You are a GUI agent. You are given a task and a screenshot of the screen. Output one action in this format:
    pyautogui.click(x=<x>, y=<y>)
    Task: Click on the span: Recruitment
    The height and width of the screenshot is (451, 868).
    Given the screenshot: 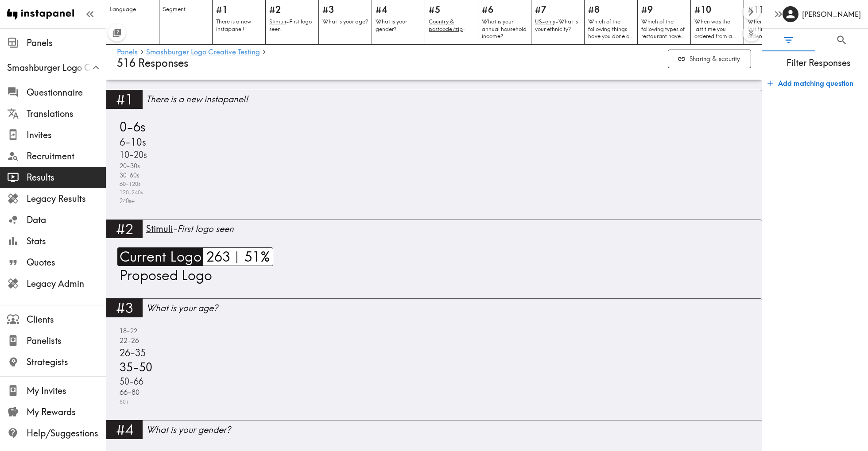 What is the action you would take?
    pyautogui.click(x=66, y=156)
    